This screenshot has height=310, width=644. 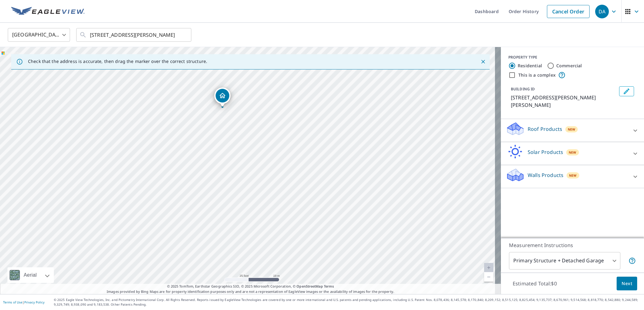 I want to click on span: Next, so click(x=627, y=284).